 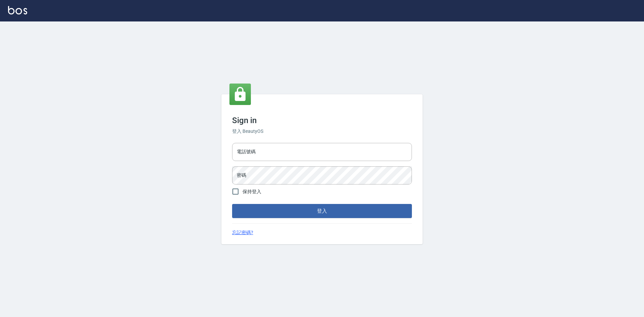 I want to click on h6: 登入 BeautyOS, so click(x=322, y=131).